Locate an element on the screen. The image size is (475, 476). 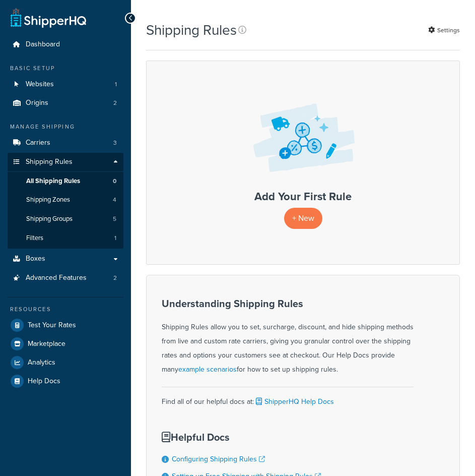
h1: Shipping Rules is located at coordinates (191, 29).